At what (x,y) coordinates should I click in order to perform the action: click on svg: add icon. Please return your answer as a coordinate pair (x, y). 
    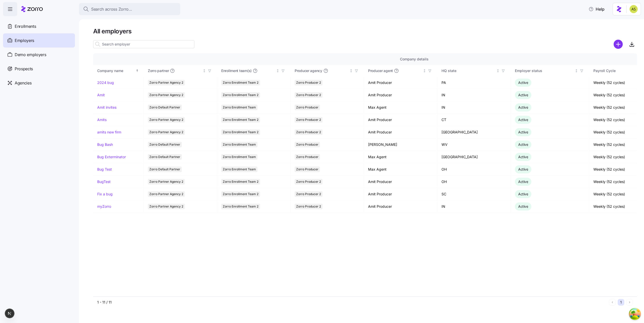
    Looking at the image, I should click on (618, 44).